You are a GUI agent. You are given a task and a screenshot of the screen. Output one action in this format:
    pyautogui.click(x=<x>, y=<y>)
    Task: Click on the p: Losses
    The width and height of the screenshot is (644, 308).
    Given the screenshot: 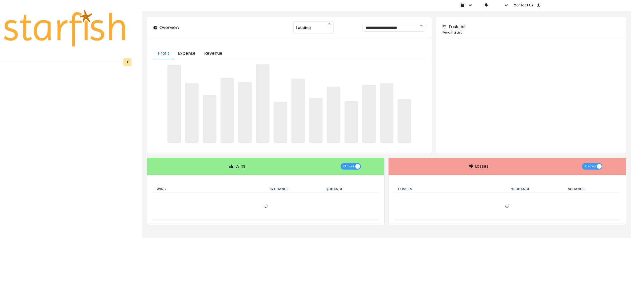 What is the action you would take?
    pyautogui.click(x=482, y=166)
    